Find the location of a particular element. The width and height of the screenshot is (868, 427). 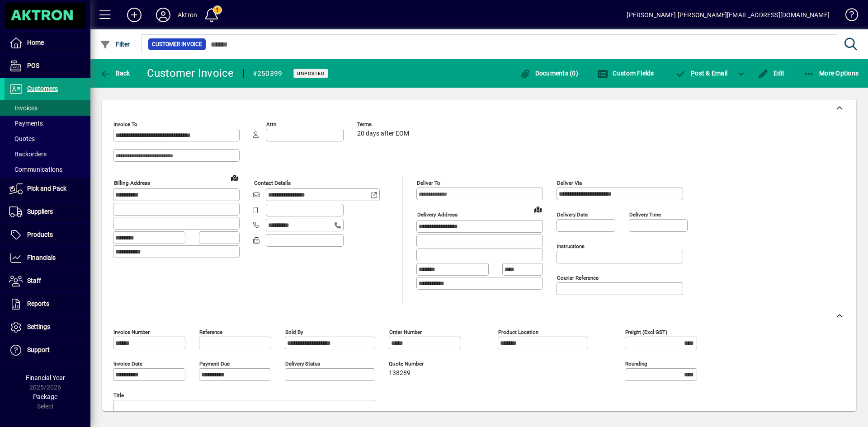

span: Financials is located at coordinates (41, 258).